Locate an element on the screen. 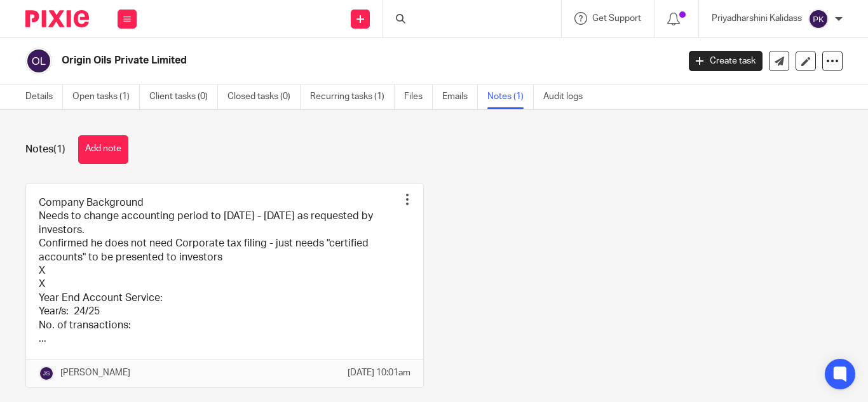  span: Get Support is located at coordinates (616, 19).